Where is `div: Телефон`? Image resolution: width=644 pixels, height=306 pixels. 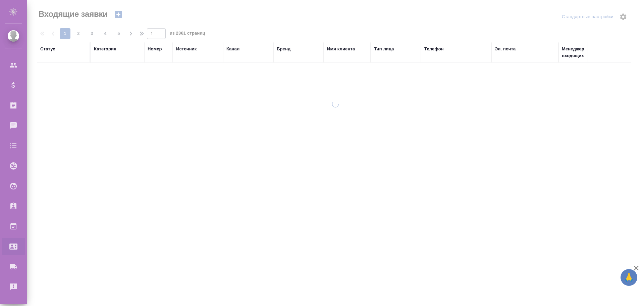 div: Телефон is located at coordinates (434, 49).